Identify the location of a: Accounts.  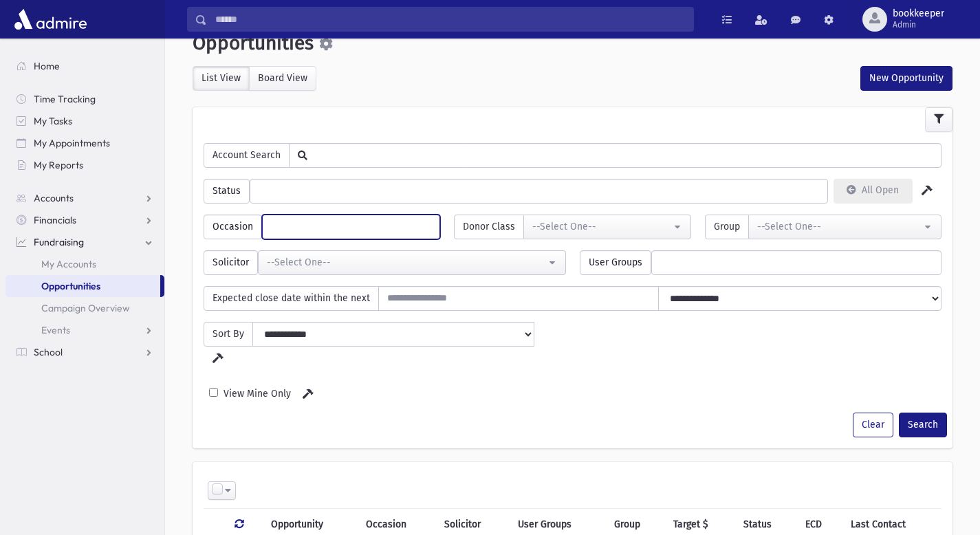
(85, 198).